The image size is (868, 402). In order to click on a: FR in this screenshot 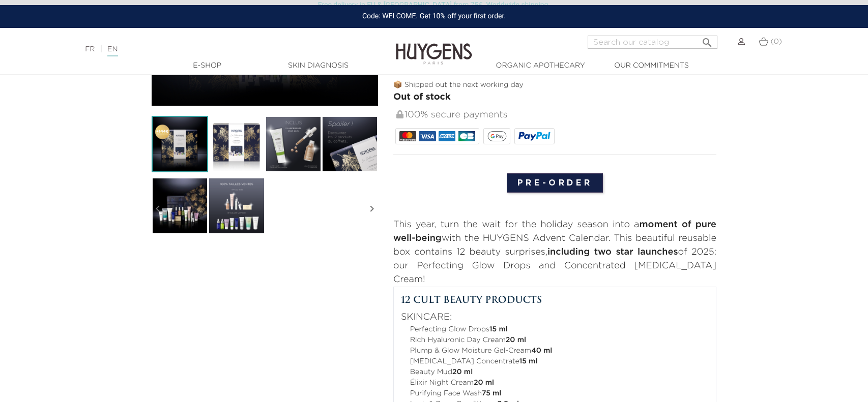, I will do `click(90, 49)`.